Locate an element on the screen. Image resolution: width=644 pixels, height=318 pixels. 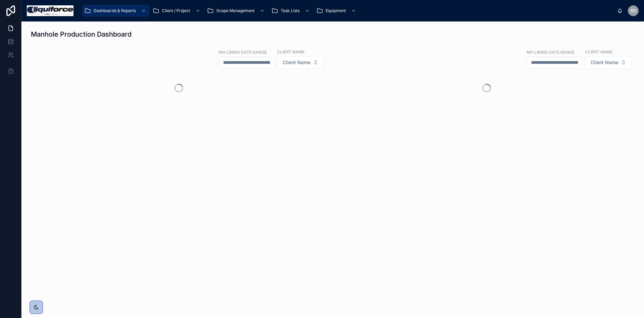
span: BD is located at coordinates (633, 11).